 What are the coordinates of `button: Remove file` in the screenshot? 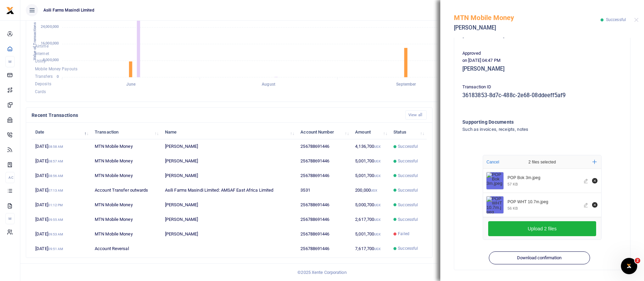 It's located at (595, 205).